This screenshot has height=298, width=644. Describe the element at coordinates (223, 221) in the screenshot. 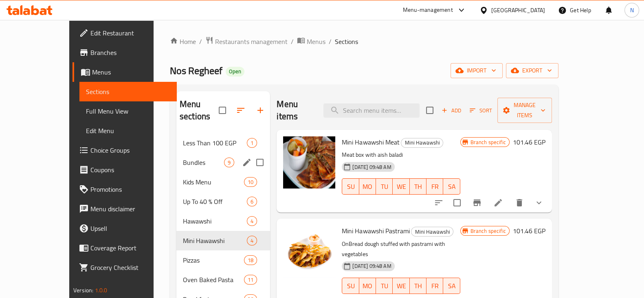

I see `div: Hawawshi4` at that location.